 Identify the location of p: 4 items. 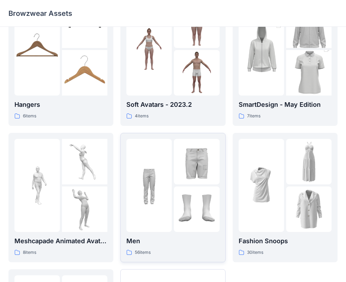
(142, 116).